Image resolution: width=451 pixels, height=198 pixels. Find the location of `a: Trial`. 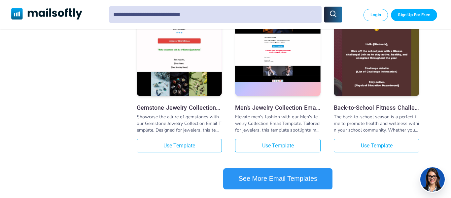

a: Trial is located at coordinates (414, 15).